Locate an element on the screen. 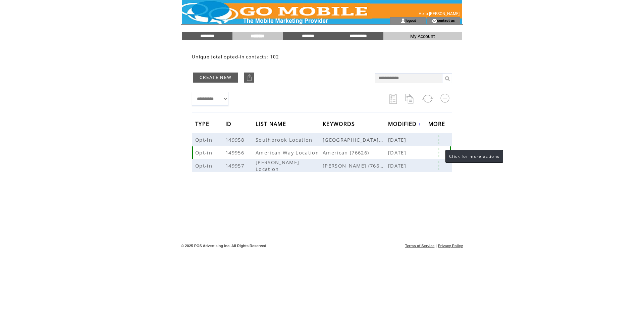  span: 149957 is located at coordinates (236, 166).